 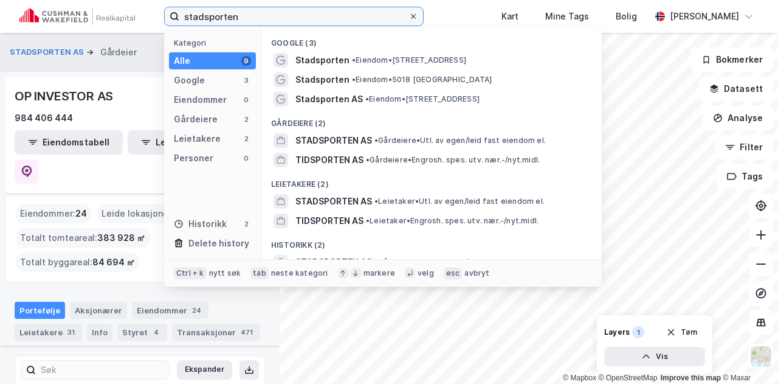 I want to click on button: Vis, so click(x=655, y=356).